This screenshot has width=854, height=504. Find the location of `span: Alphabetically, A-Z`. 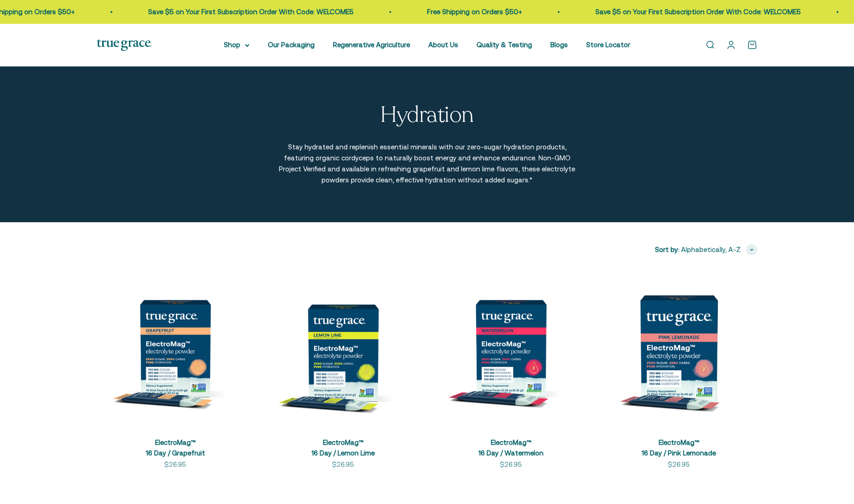

span: Alphabetically, A-Z is located at coordinates (711, 250).